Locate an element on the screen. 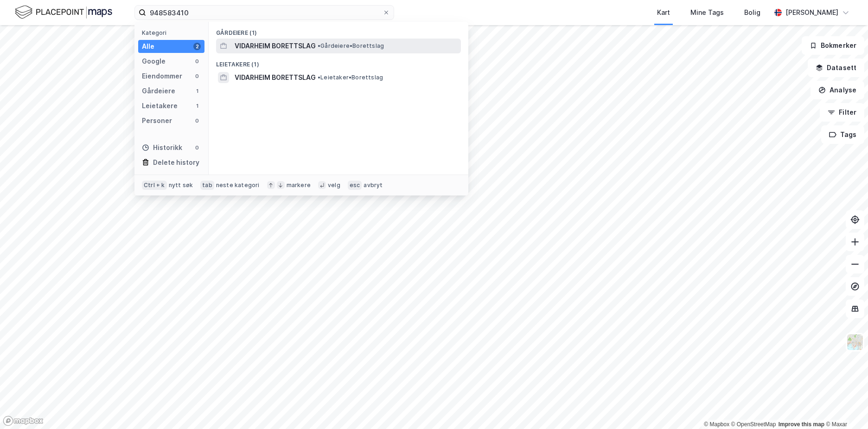 This screenshot has width=868, height=429. span: Gårdeiere • Borettslag is located at coordinates (351, 46).